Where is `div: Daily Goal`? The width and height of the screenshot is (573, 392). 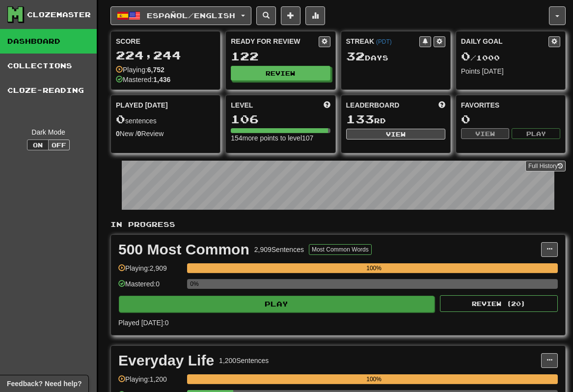
div: Daily Goal is located at coordinates (505, 42).